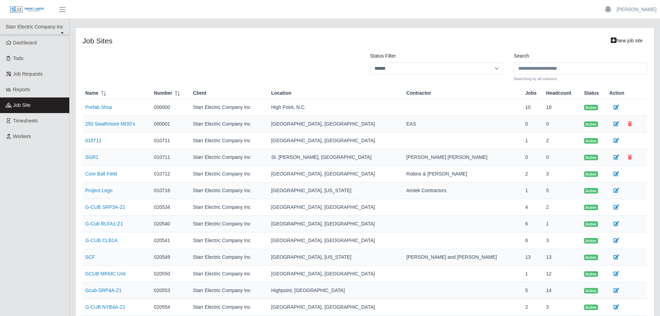 This screenshot has width=660, height=316. Describe the element at coordinates (562, 274) in the screenshot. I see `td: 12` at that location.